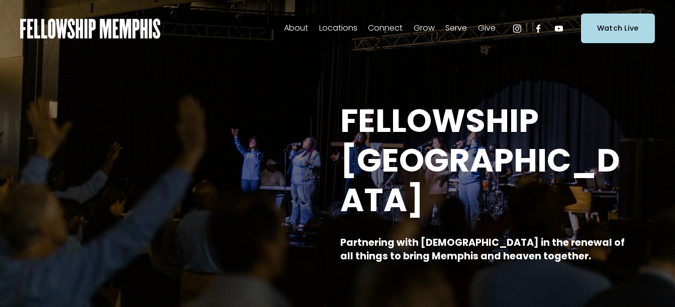  Describe the element at coordinates (424, 28) in the screenshot. I see `span: Grow` at that location.